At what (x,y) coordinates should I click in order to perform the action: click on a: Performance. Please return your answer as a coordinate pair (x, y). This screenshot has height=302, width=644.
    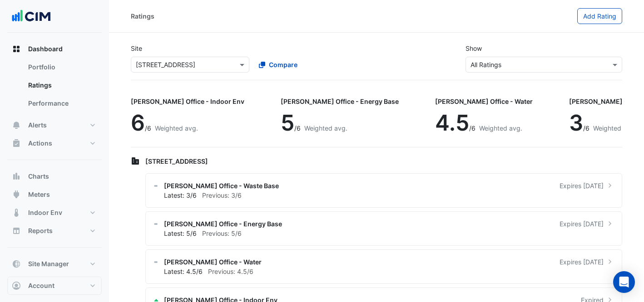
    Looking at the image, I should click on (61, 103).